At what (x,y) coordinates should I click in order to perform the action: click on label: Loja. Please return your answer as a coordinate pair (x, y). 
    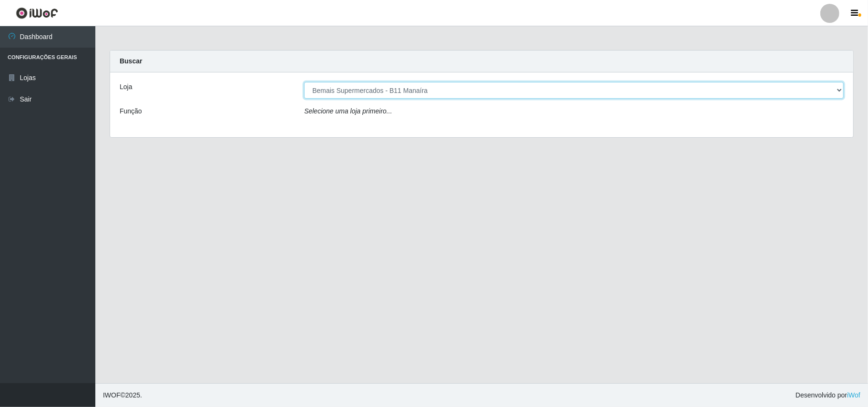
    Looking at the image, I should click on (126, 87).